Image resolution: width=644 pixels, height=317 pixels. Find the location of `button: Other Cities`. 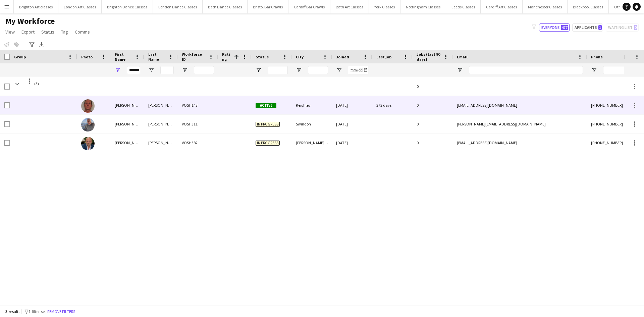

button: Other Cities is located at coordinates (624, 7).